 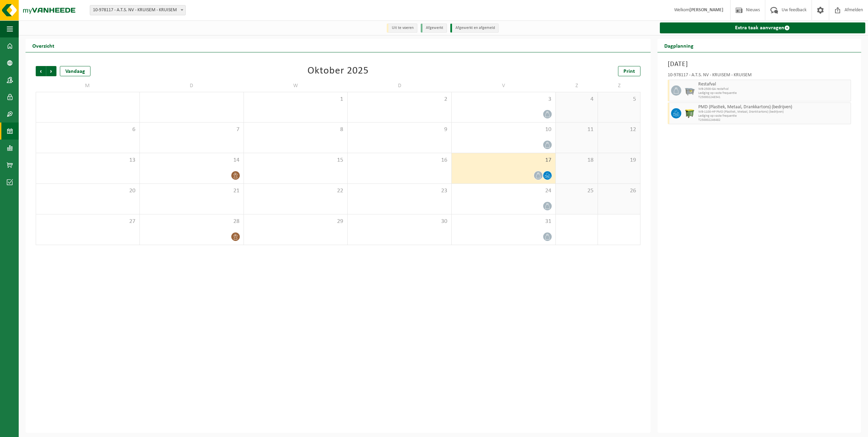 What do you see at coordinates (191, 222) in the screenshot?
I see `span: 28` at bounding box center [191, 222].